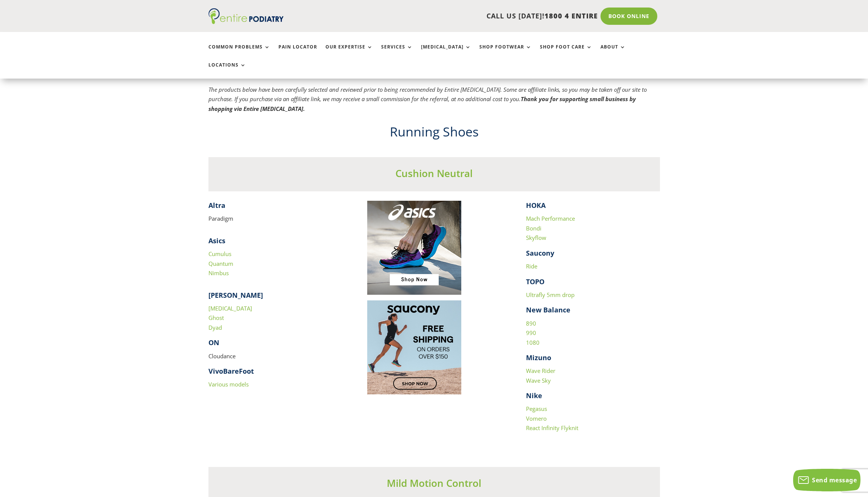  What do you see at coordinates (213, 343) in the screenshot?
I see `strong: ON` at bounding box center [213, 343].